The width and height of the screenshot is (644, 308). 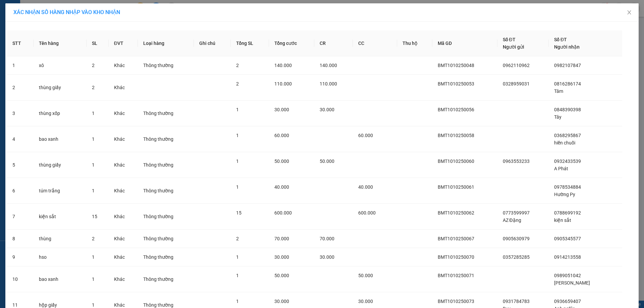 What do you see at coordinates (564, 143) in the screenshot?
I see `span: hiền chuối` at bounding box center [564, 143].